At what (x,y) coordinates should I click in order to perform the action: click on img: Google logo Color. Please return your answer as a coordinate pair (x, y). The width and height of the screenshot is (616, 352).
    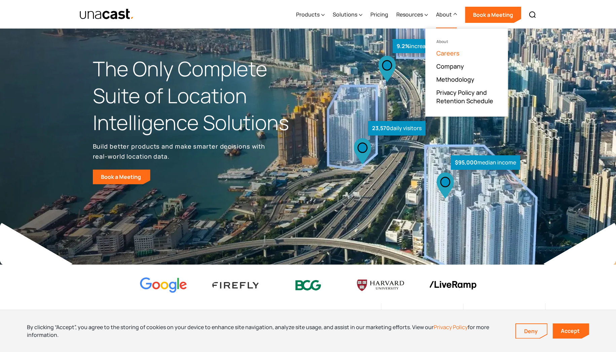
    Looking at the image, I should click on (164, 285).